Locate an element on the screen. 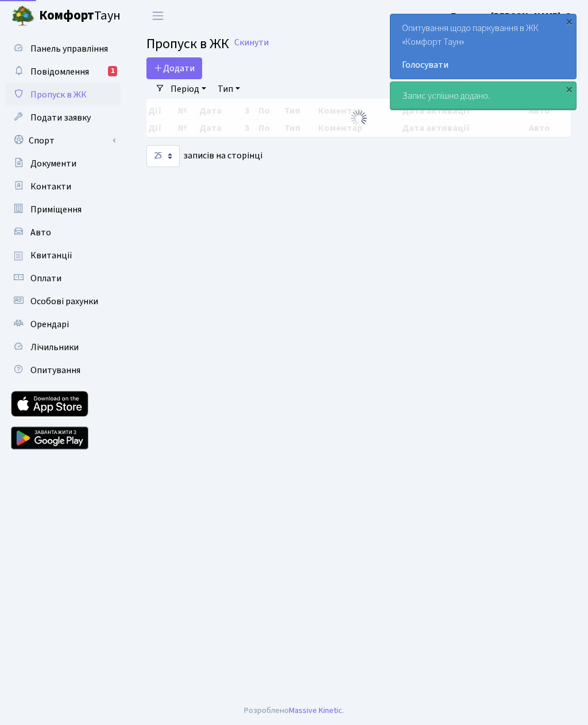 The width and height of the screenshot is (588, 725). a: Оплати is located at coordinates (63, 279).